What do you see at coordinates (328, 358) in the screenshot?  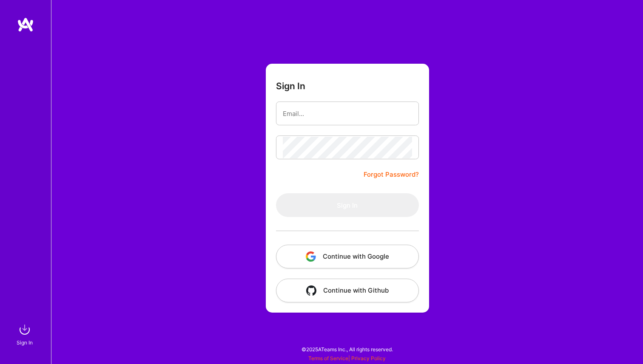 I see `a: Terms of Service` at bounding box center [328, 358].